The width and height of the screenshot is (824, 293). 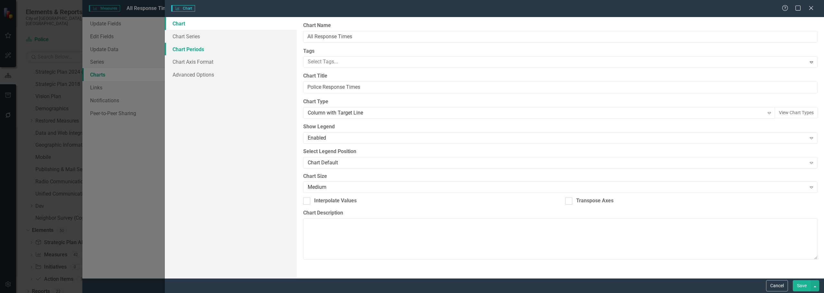 What do you see at coordinates (231, 62) in the screenshot?
I see `a: Chart Axis Format` at bounding box center [231, 62].